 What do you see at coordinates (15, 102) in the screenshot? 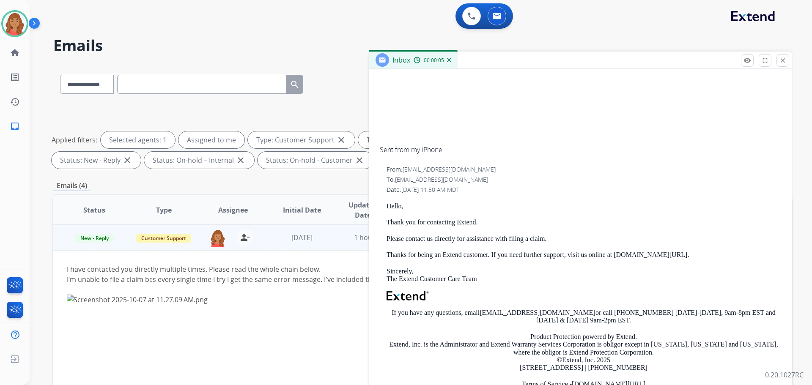
I see `mat-icon: history` at bounding box center [15, 102].